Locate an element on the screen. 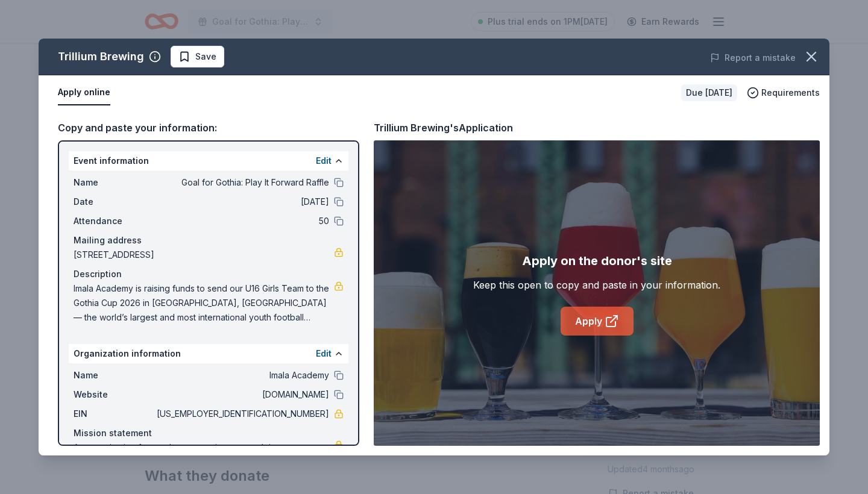 This screenshot has width=868, height=494. span: Date is located at coordinates (114, 202).